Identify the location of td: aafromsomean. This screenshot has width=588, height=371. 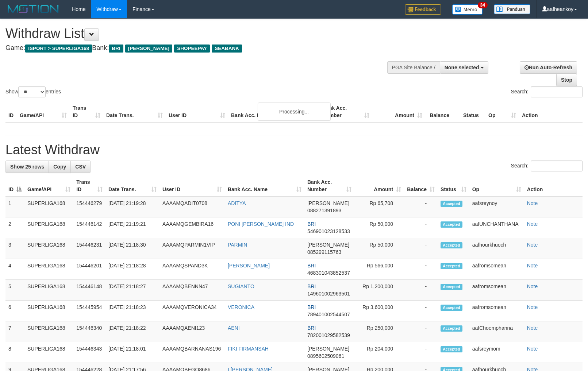
(497, 311).